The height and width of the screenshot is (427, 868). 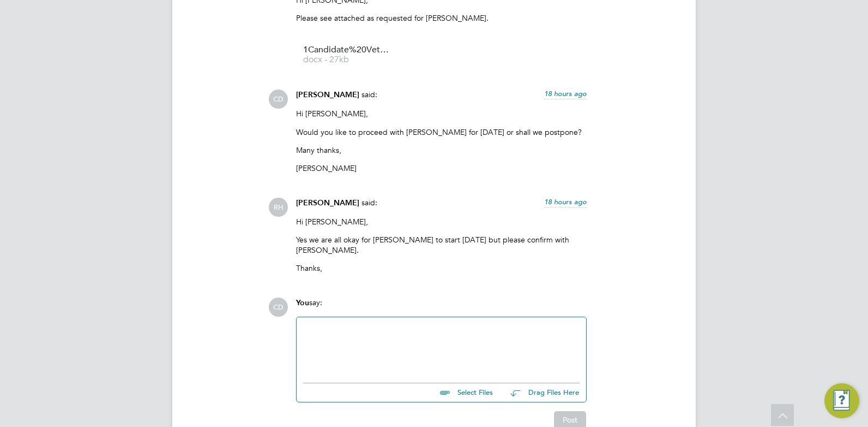 I want to click on button: Drag Files Here, so click(x=540, y=393).